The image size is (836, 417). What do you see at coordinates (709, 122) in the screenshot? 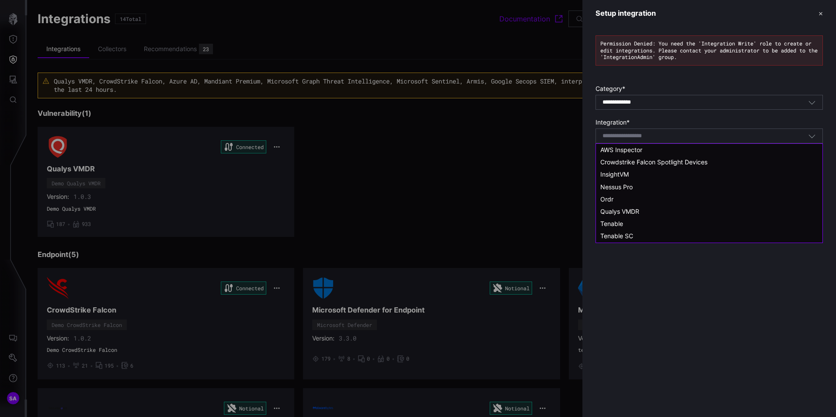
I see `label: Integration *` at bounding box center [709, 122].